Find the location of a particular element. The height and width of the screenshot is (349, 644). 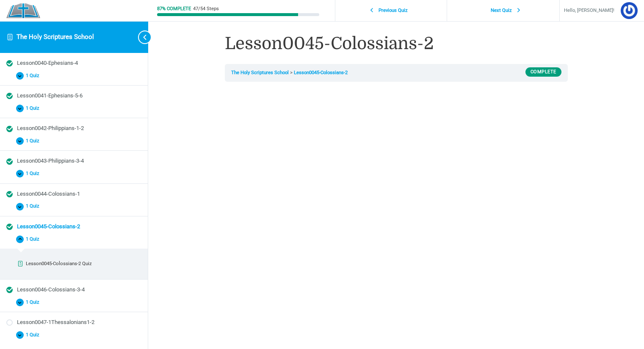

div: Lesson0041-Ephesians-5-6 is located at coordinates (79, 95).